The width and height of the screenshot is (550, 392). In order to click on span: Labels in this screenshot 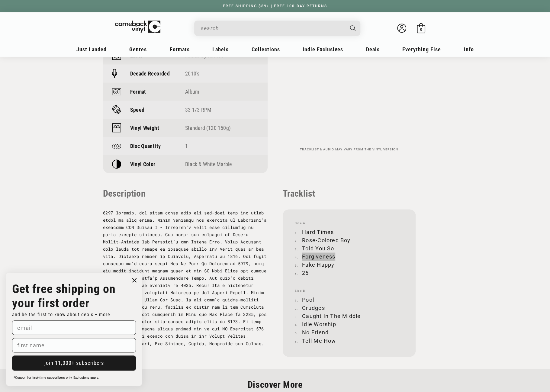, I will do `click(221, 49)`.